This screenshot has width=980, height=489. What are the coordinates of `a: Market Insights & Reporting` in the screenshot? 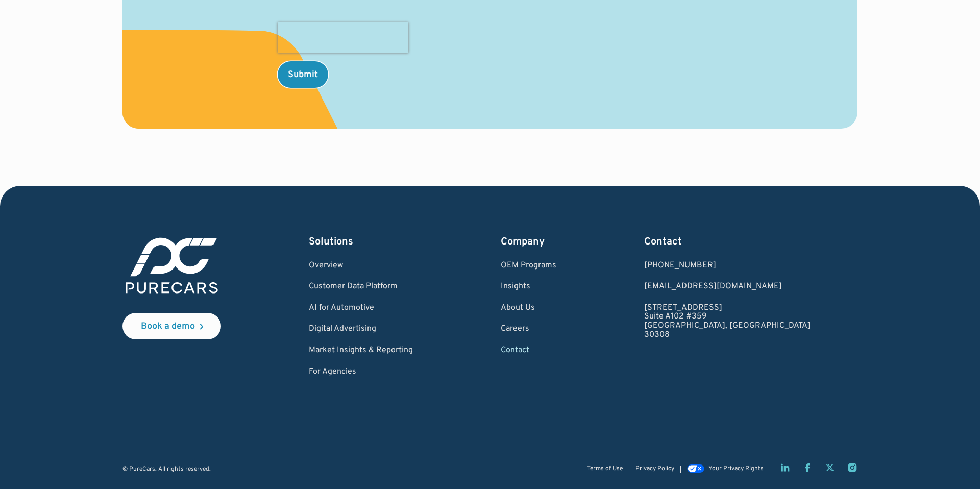 It's located at (361, 351).